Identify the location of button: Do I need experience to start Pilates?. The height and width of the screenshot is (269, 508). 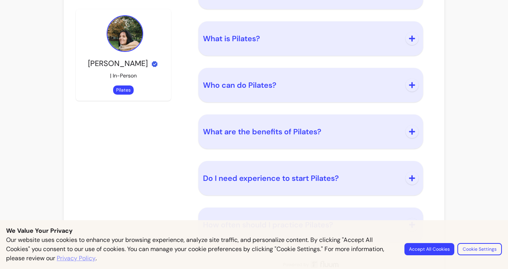
(311, 178).